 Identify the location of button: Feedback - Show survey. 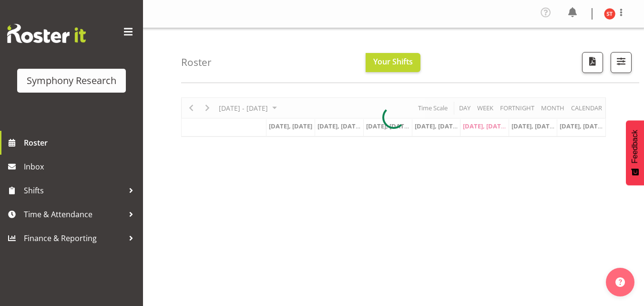
(635, 153).